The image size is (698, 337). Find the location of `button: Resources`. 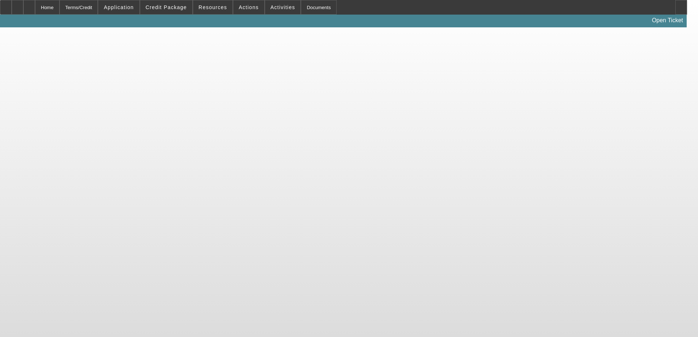

button: Resources is located at coordinates (213, 7).